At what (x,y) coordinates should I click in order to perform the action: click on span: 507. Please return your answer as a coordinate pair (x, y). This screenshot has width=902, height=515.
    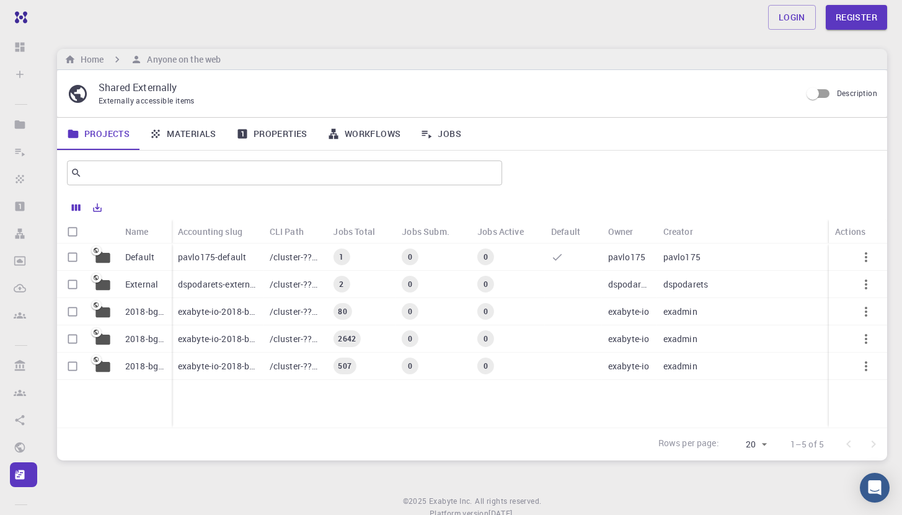
    Looking at the image, I should click on (344, 366).